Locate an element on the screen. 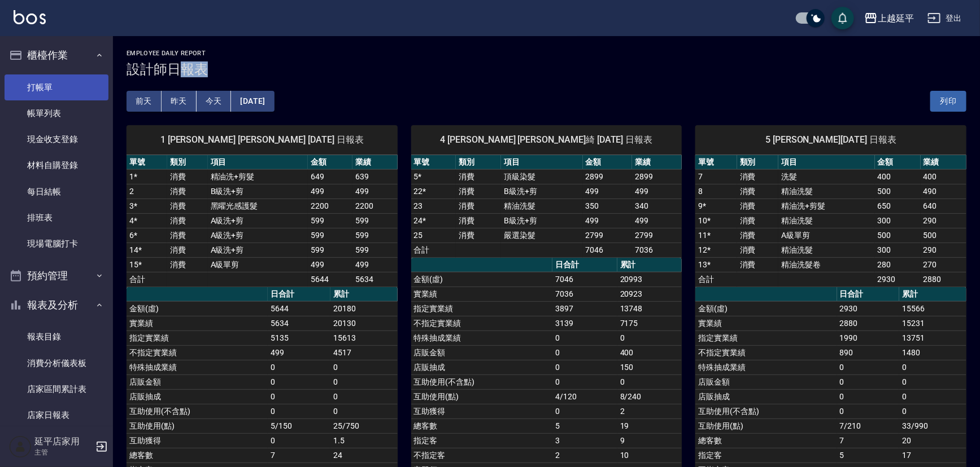 Image resolution: width=980 pixels, height=467 pixels. td: 300 is located at coordinates (897, 221).